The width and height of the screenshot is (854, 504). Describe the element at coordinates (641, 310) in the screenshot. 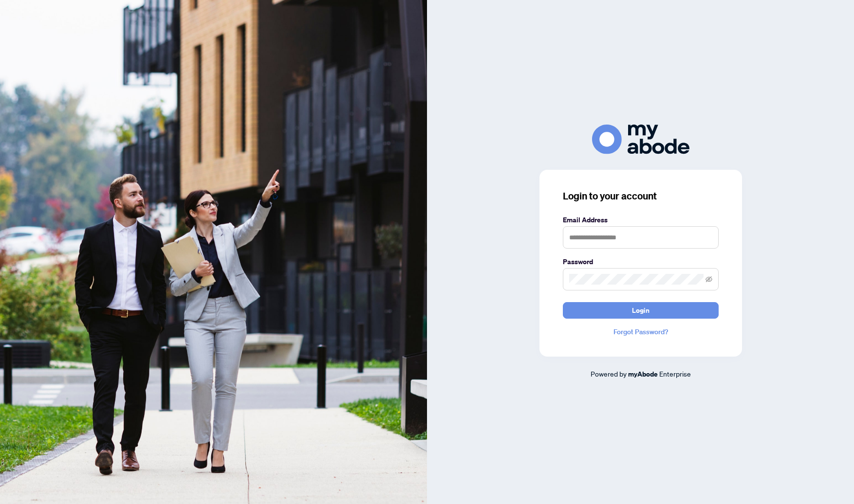

I see `span: Login` at that location.